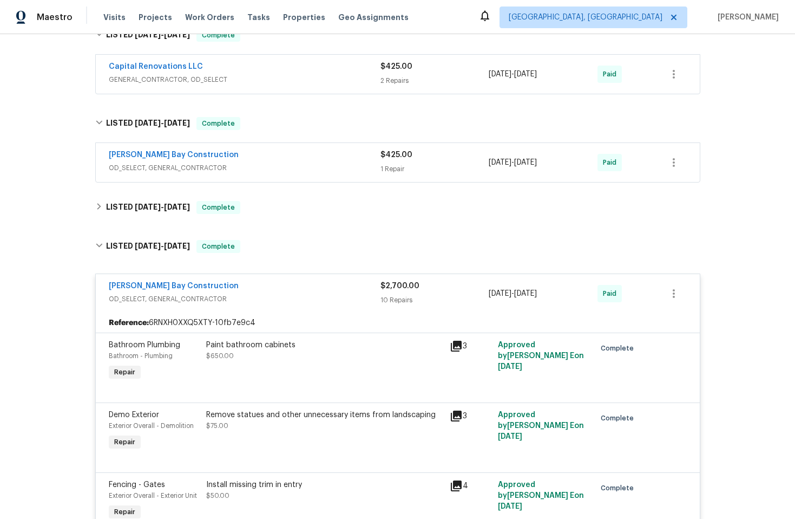 Image resolution: width=795 pixels, height=519 pixels. I want to click on div: 1 Repair, so click(435, 169).